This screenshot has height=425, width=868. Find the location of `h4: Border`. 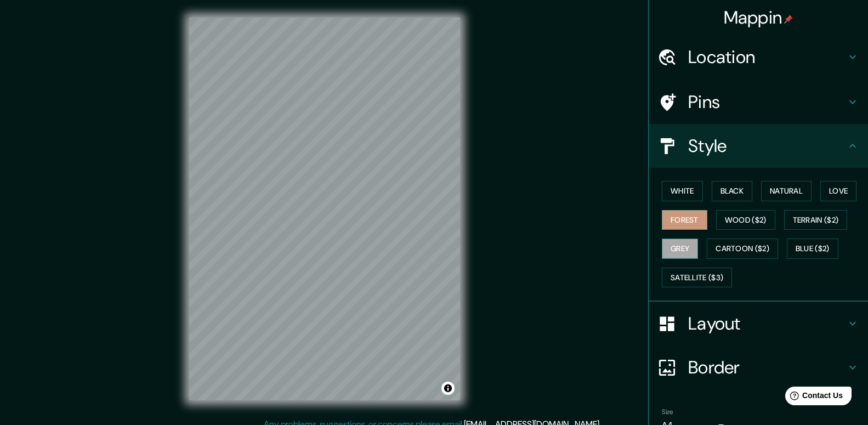

h4: Border is located at coordinates (767, 368).